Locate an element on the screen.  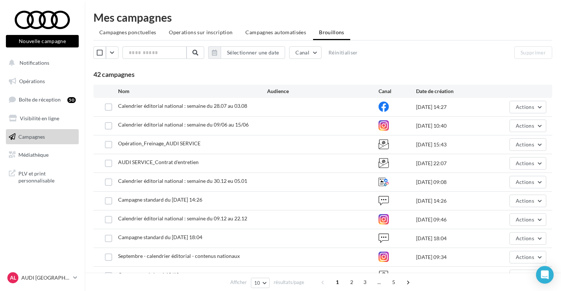
button: Notifications is located at coordinates (41, 63).